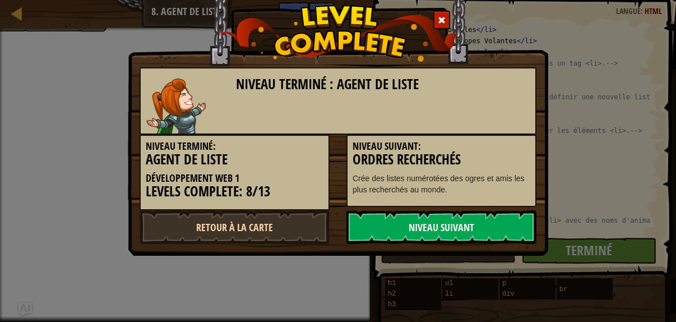  What do you see at coordinates (441, 227) in the screenshot?
I see `a: Niveau Suivant` at bounding box center [441, 227].